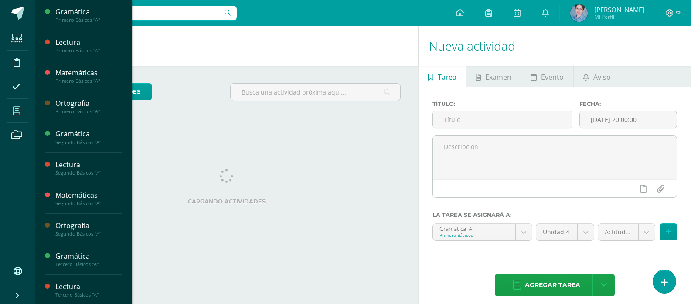  I want to click on h1: Nueva actividad, so click(555, 46).